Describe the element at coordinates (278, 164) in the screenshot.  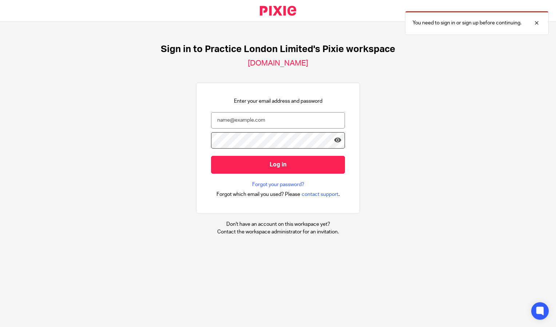
I see `input: Log in` at that location.